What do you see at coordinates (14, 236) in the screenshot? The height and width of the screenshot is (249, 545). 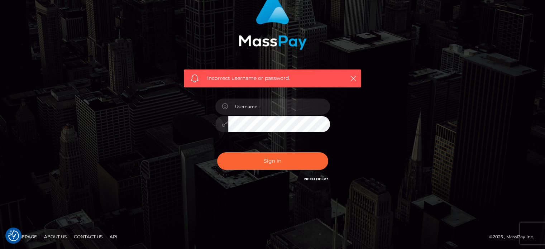 I see `img: Revisit consent button` at bounding box center [14, 236].